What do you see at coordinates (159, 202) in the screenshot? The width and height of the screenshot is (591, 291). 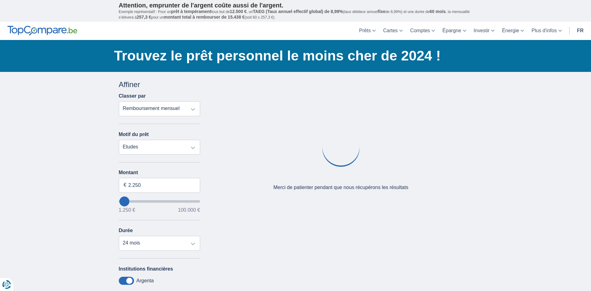 I see `input: wantToBorrow` at bounding box center [159, 202].